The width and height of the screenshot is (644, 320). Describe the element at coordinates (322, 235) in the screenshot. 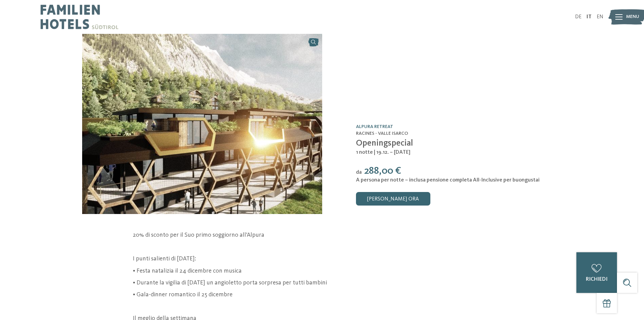

I see `p: 20% di sconto per il Suo primo soggiorno all'Alpura` at that location.